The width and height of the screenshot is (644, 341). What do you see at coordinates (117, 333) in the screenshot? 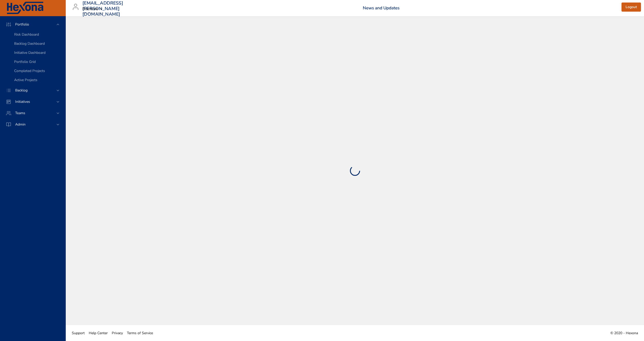
I see `span: Privacy` at bounding box center [117, 333].